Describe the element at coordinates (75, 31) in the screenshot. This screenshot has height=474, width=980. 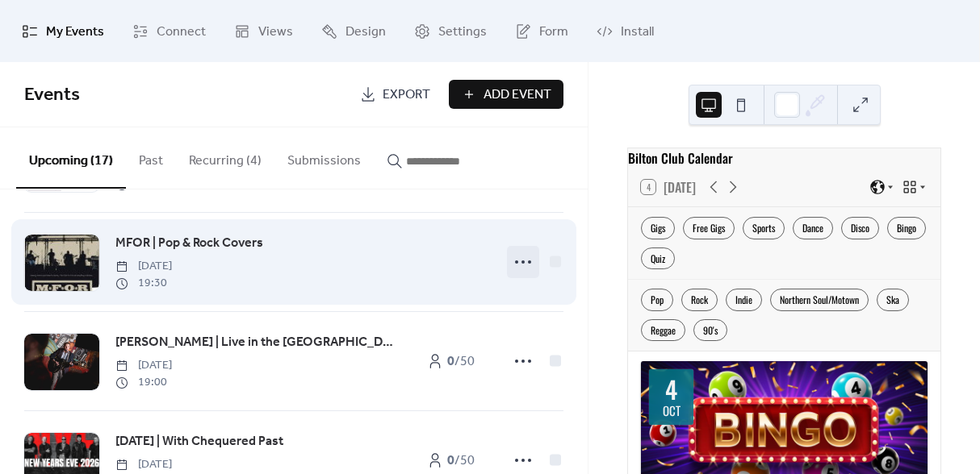
I see `span: My Events` at that location.